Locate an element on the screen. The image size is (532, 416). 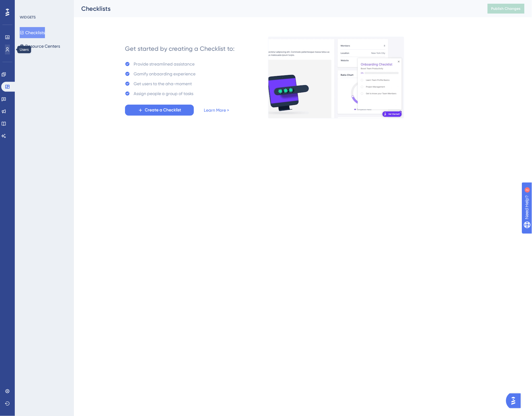
div: Provide streamlined assistance is located at coordinates (164, 64).